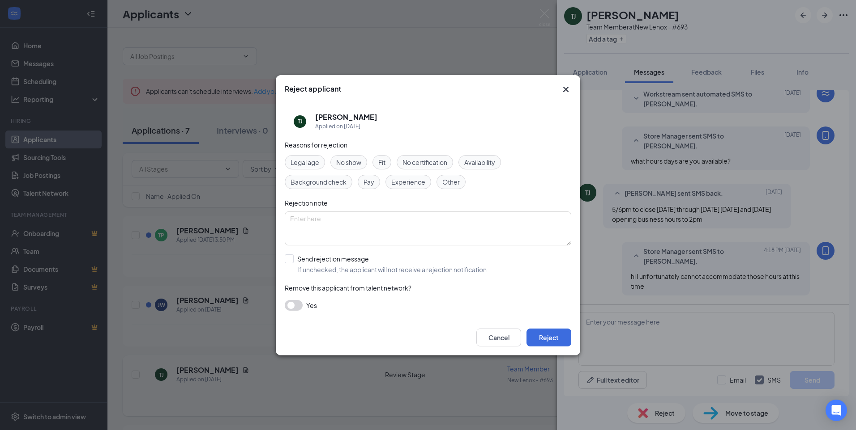 This screenshot has width=856, height=430. I want to click on h3: Reject applicant, so click(313, 89).